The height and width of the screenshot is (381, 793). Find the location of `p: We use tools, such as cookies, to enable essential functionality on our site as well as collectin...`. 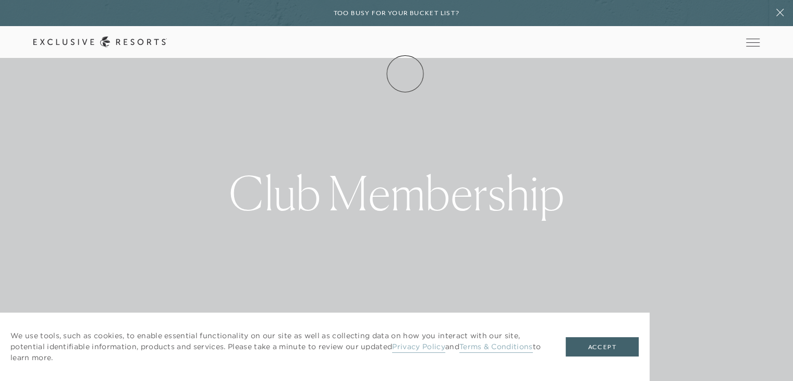

p: We use tools, such as cookies, to enable essential functionality on our site as well as collectin... is located at coordinates (278, 346).